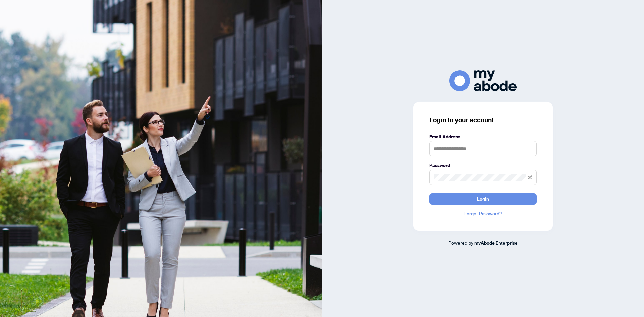 The image size is (644, 317). I want to click on button: Login, so click(483, 198).